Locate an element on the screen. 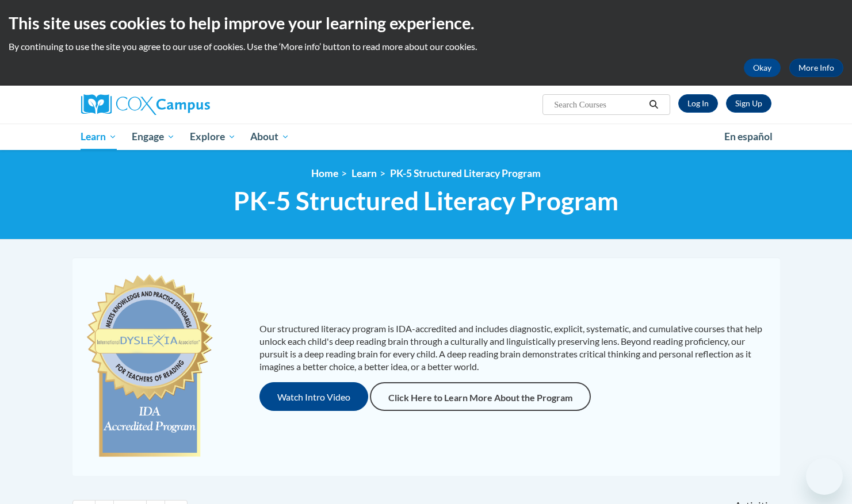 The width and height of the screenshot is (852, 504). a: About is located at coordinates (270, 137).